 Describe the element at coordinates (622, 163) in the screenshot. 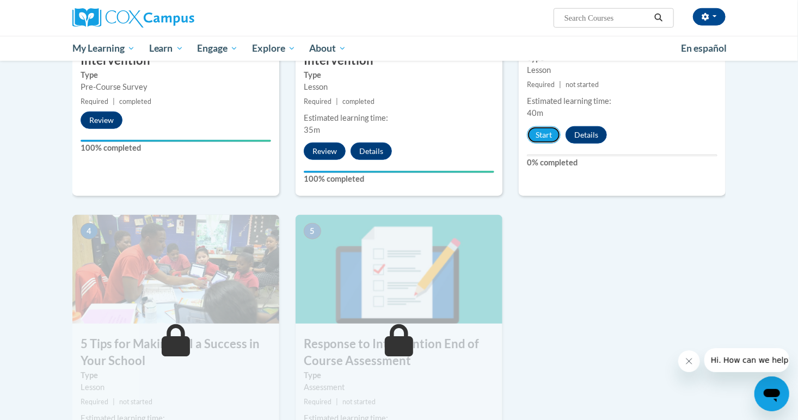

I see `label: 0% completed` at that location.